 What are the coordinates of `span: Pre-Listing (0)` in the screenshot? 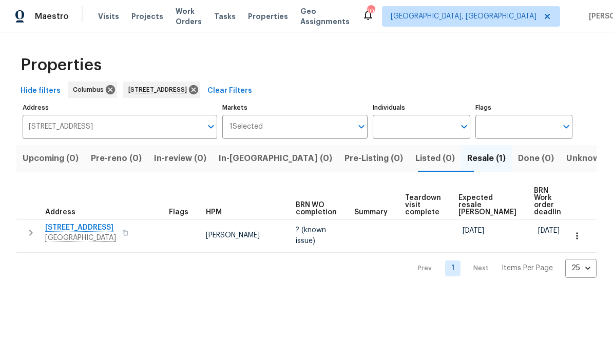 It's located at (374, 159).